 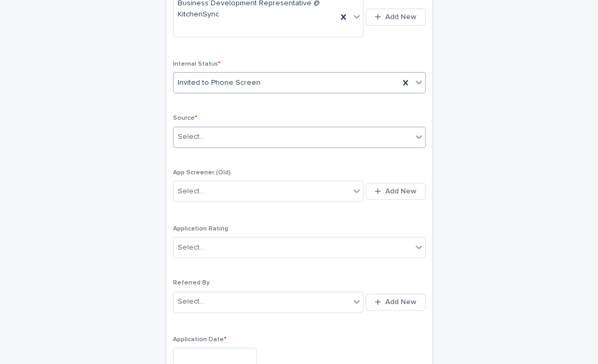 What do you see at coordinates (202, 173) in the screenshot?
I see `span: App Screener (Old)` at bounding box center [202, 173].